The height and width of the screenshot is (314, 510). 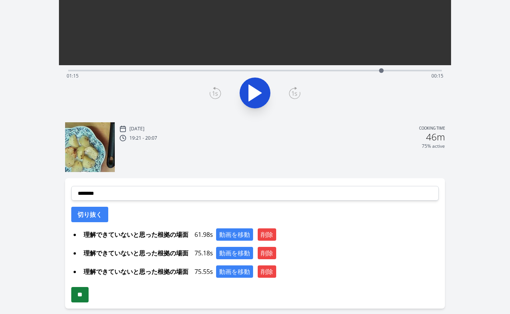 I want to click on h2: 46m, so click(x=435, y=137).